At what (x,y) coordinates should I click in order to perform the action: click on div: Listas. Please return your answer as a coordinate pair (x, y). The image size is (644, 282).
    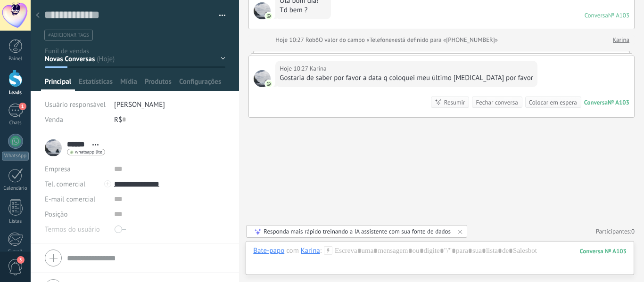
    Looking at the image, I should click on (15, 222).